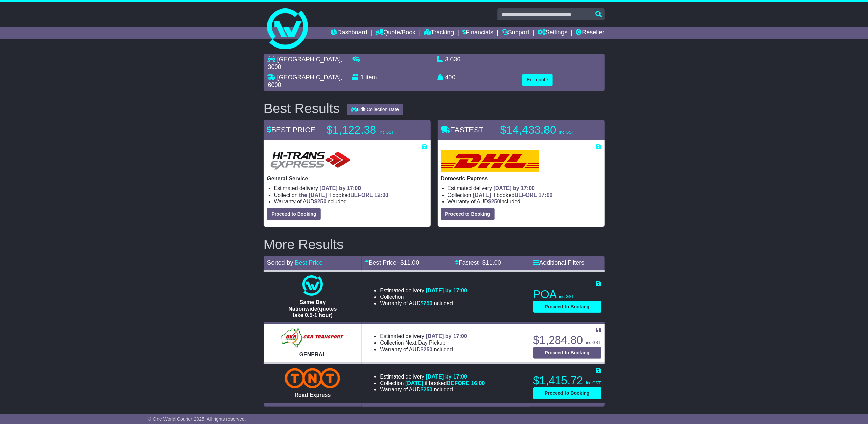  Describe the element at coordinates (553, 33) in the screenshot. I see `a: Settings` at that location.